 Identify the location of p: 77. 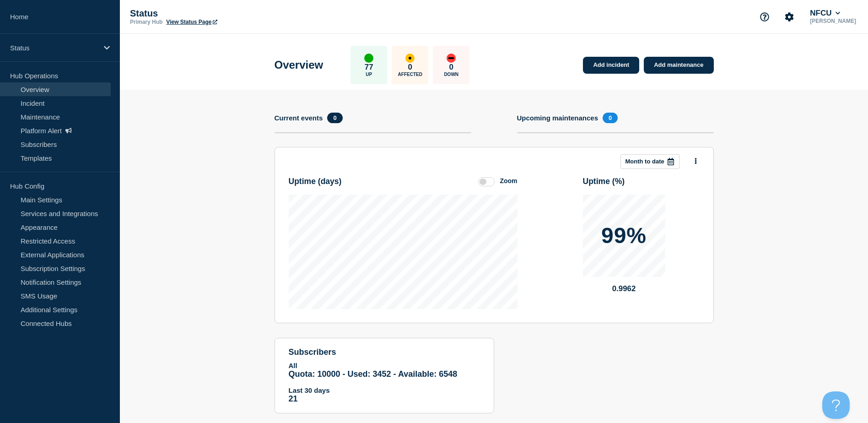
(369, 67).